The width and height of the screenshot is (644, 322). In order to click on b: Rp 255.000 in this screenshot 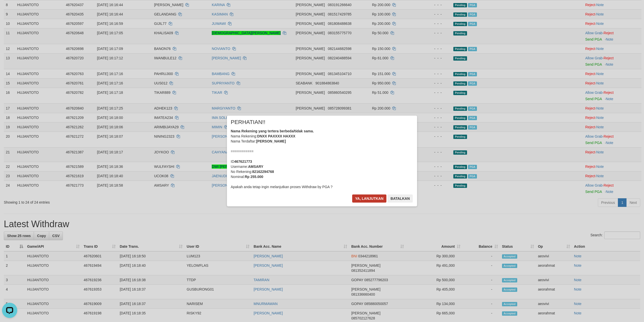, I will do `click(254, 177)`.